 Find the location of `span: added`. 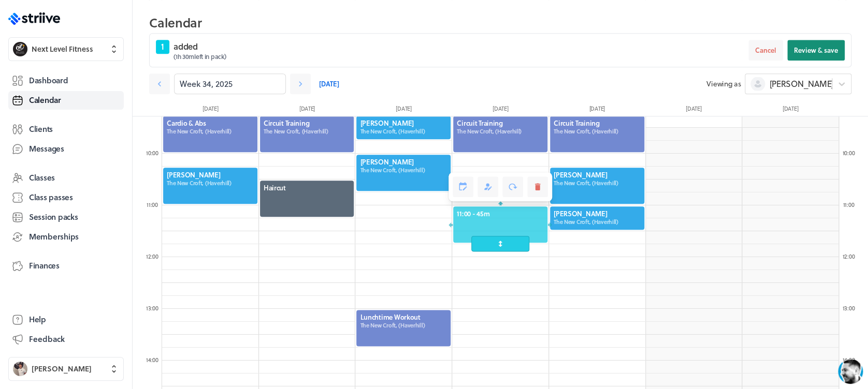

span: added is located at coordinates (199, 46).